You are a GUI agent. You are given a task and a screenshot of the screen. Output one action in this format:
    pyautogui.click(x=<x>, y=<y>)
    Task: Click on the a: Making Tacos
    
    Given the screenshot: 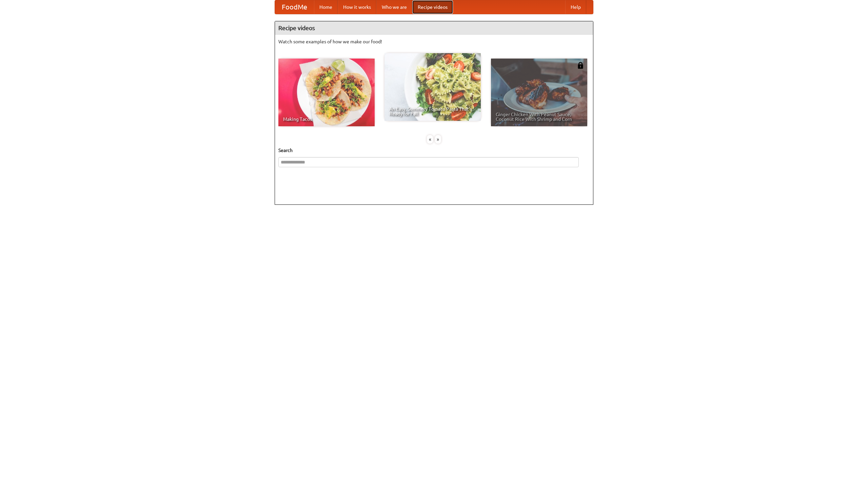 What is the action you would take?
    pyautogui.click(x=326, y=93)
    